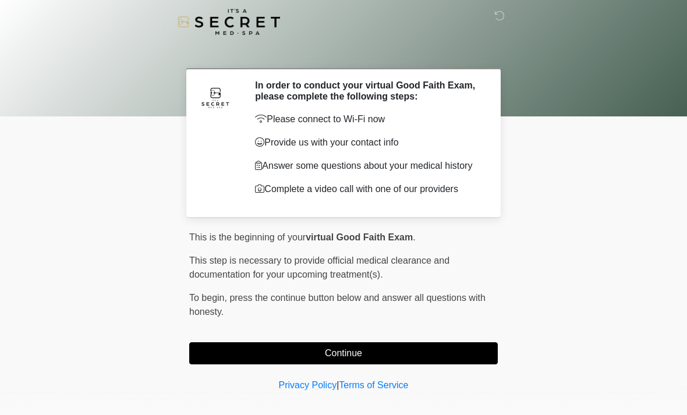 This screenshot has width=687, height=415. I want to click on p: Please connect to Wi-Fi now, so click(367, 119).